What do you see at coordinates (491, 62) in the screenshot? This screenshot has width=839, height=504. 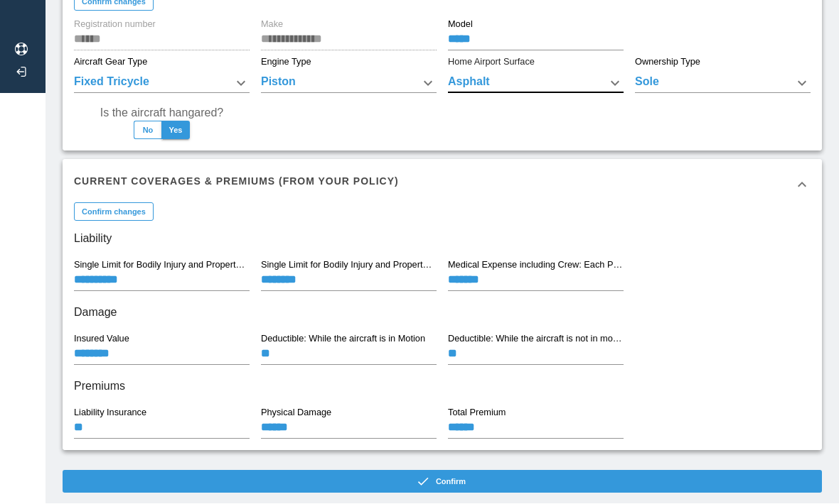 I see `label: Home Airport Surface` at bounding box center [491, 62].